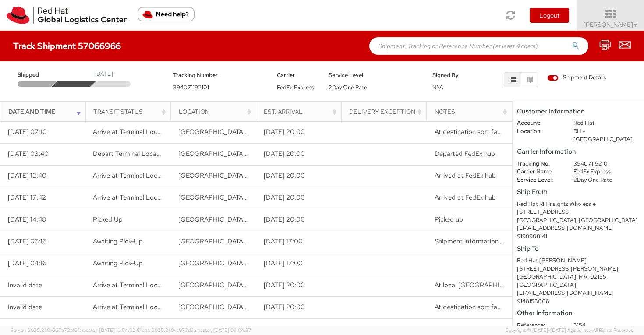 The image size is (644, 335). Describe the element at coordinates (452, 75) in the screenshot. I see `h5: Signed By` at that location.